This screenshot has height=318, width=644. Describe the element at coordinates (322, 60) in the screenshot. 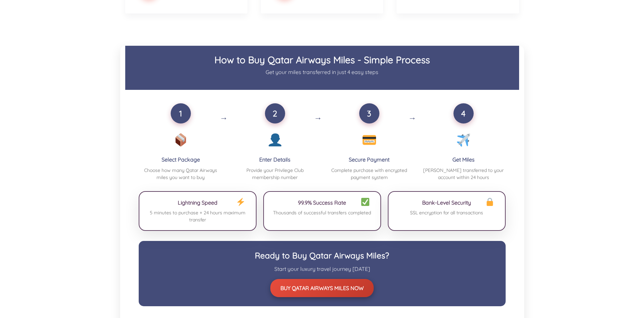

I see `h2: How to Buy Qatar Airways Miles - Simple Process` at that location.